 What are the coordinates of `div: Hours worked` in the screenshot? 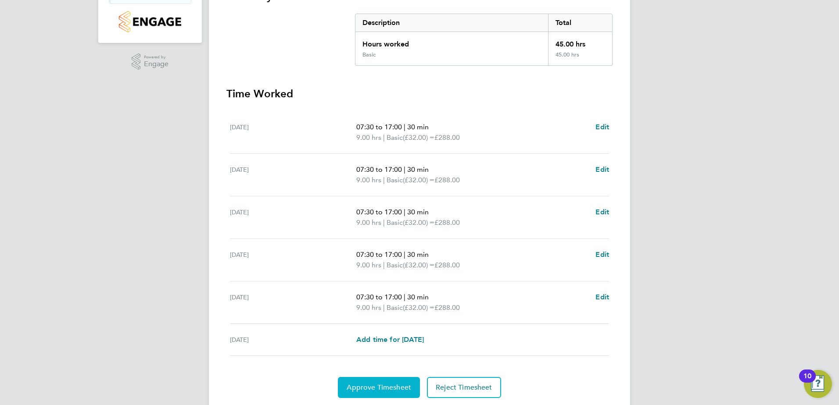 It's located at (451, 42).